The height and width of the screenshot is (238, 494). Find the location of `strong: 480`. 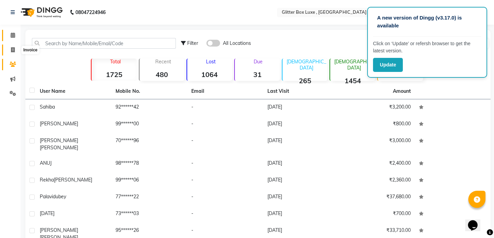

strong: 480 is located at coordinates (162, 74).